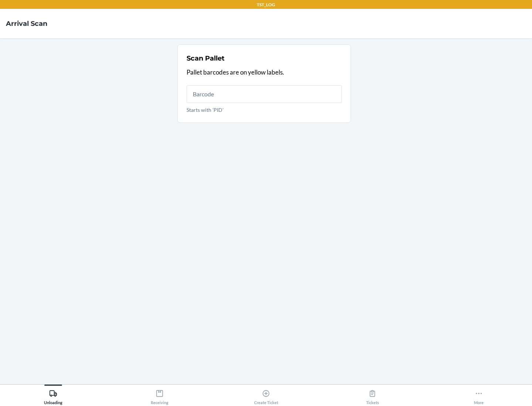 This screenshot has width=532, height=406. Describe the element at coordinates (27, 24) in the screenshot. I see `h4: Arrival Scan` at that location.